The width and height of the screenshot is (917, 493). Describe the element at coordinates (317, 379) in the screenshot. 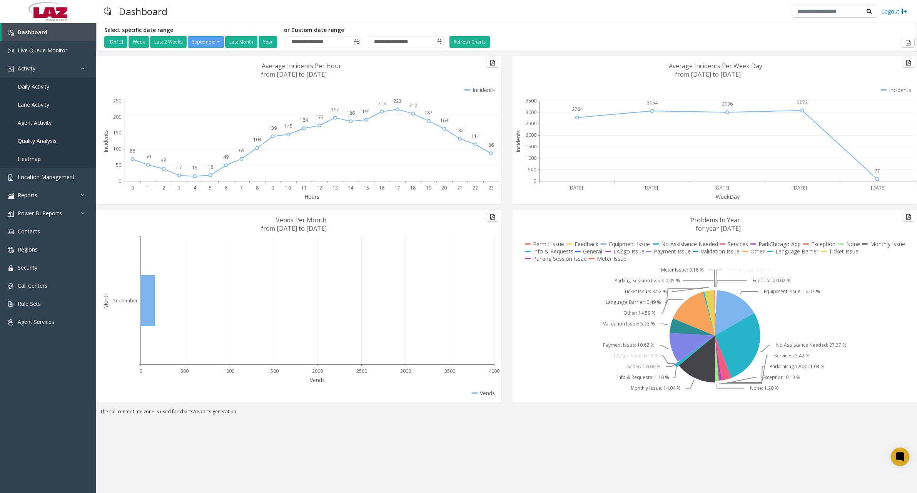

I see `text: Vends` at that location.